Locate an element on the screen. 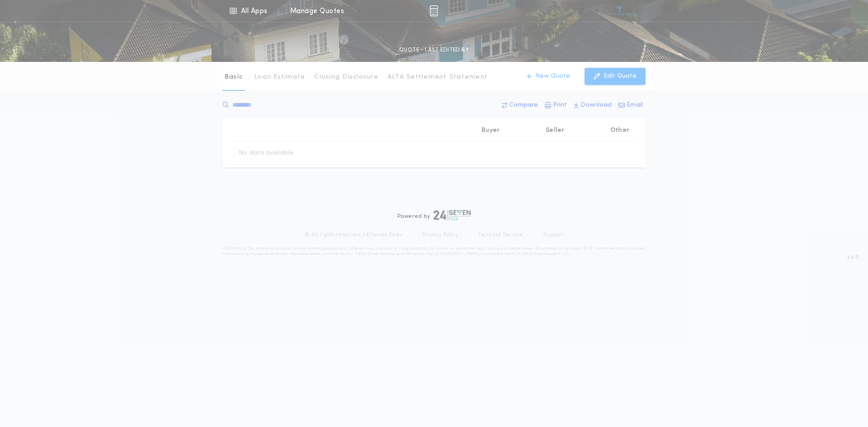 This screenshot has width=868, height=427. button: Download is located at coordinates (593, 105).